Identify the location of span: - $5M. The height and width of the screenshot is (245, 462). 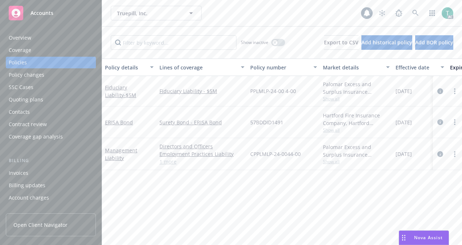
(130, 95).